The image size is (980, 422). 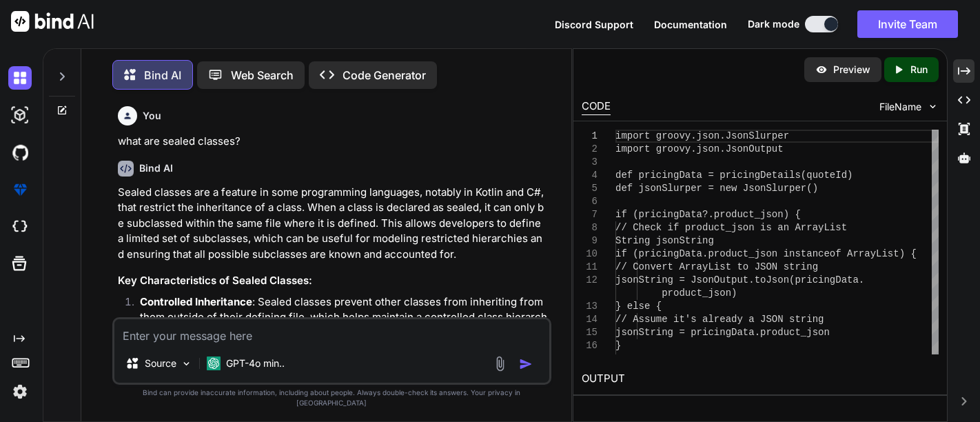 What do you see at coordinates (589, 214) in the screenshot?
I see `div: 7` at bounding box center [589, 214].